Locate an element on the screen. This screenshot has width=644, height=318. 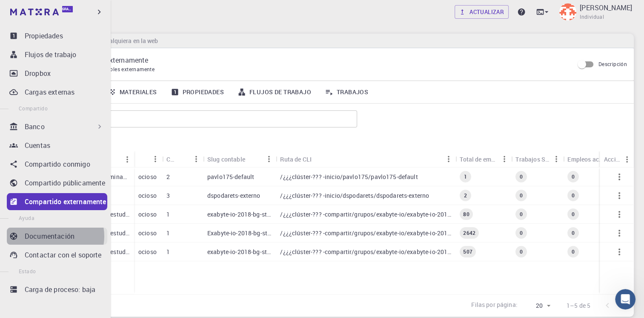
span: Estado is located at coordinates (27, 271).